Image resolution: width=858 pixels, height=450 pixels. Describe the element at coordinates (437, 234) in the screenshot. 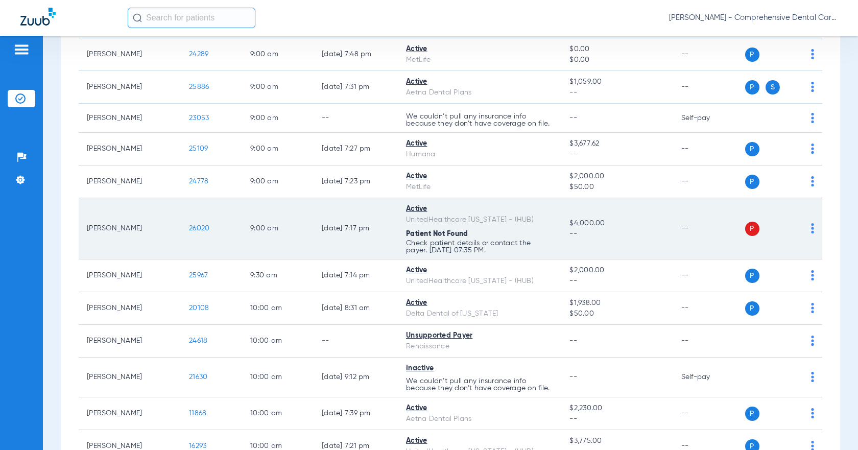

I see `span: Patient Not Found` at that location.